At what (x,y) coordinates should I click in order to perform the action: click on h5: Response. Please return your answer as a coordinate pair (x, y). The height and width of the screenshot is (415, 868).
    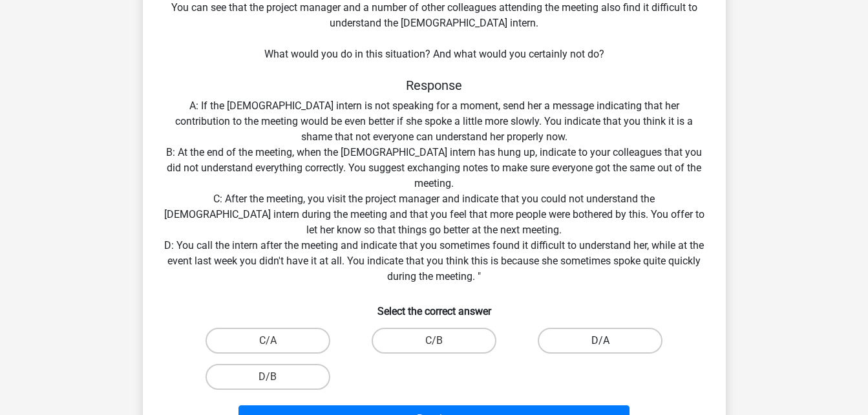
    Looking at the image, I should click on (434, 85).